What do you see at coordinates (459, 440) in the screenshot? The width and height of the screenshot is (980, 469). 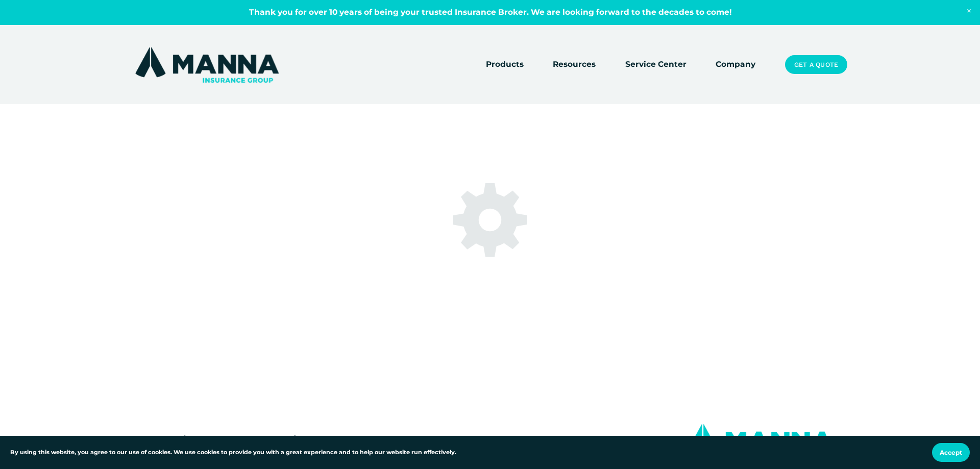 I see `p: Resources` at bounding box center [459, 440].